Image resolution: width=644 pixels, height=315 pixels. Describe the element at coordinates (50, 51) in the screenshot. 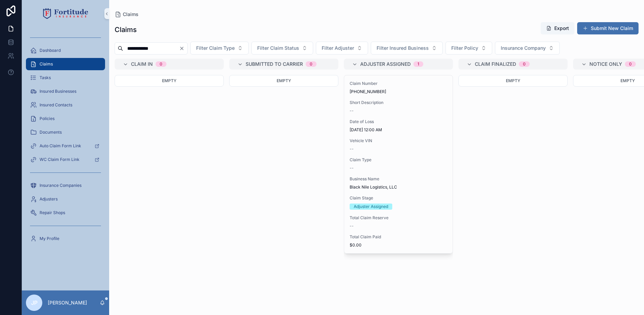

I see `span: Dashboard` at that location.